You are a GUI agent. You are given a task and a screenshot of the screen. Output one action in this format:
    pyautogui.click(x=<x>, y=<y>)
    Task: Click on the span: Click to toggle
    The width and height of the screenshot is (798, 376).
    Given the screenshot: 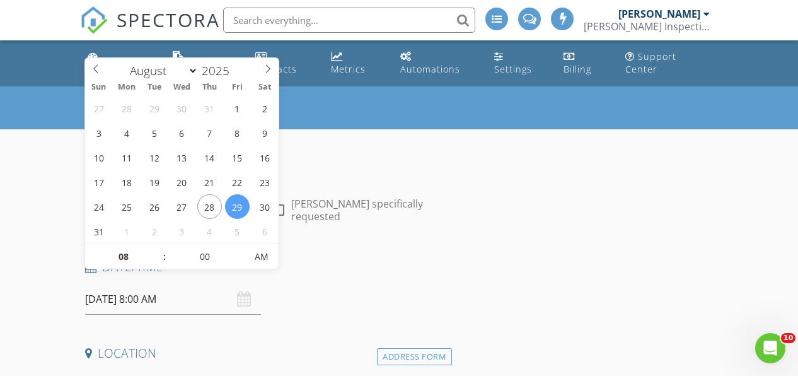 What is the action you would take?
    pyautogui.click(x=261, y=257)
    